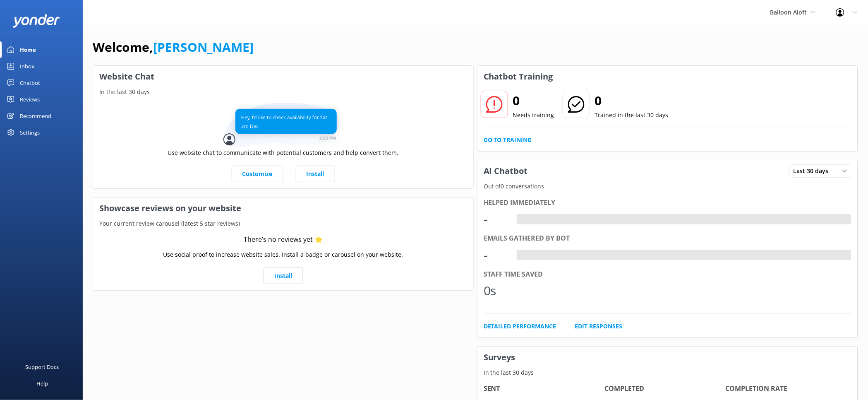 The height and width of the screenshot is (400, 868). Describe the element at coordinates (36, 20) in the screenshot. I see `img: yonder-white-logo.png` at that location.